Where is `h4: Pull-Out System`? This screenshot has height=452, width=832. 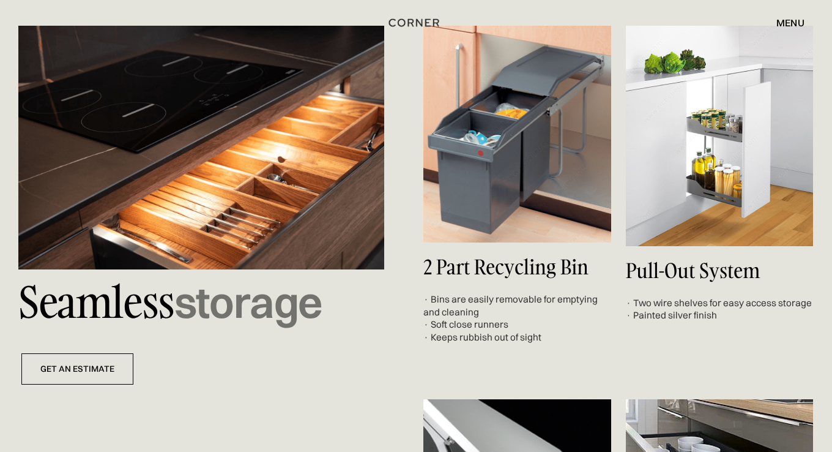 h4: Pull-Out System is located at coordinates (720, 271).